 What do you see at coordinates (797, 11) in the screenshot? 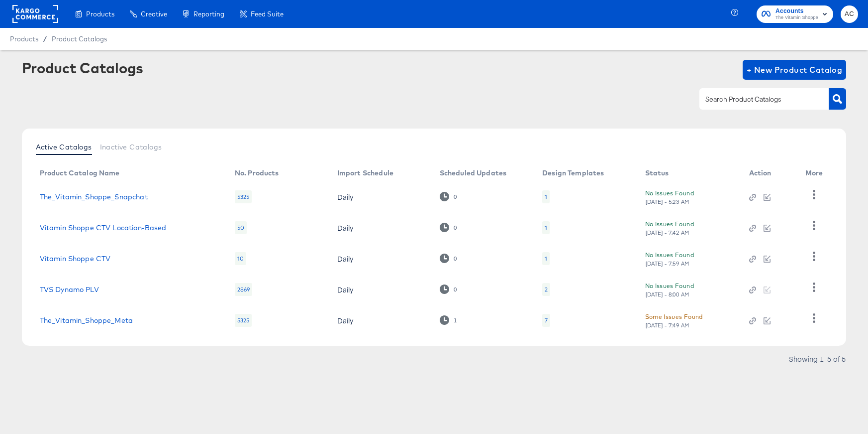
I see `span: Accounts` at bounding box center [797, 11].